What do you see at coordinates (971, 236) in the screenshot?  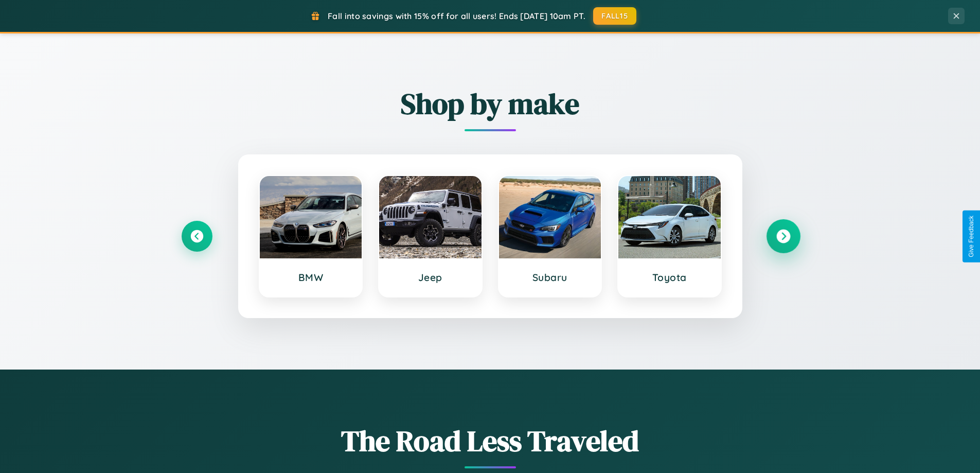 I see `div: Give Feedback` at bounding box center [971, 236].